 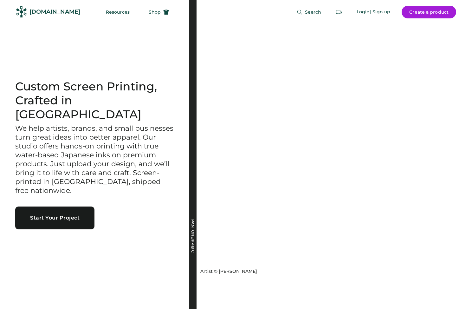 I want to click on button: Shop, so click(x=159, y=12).